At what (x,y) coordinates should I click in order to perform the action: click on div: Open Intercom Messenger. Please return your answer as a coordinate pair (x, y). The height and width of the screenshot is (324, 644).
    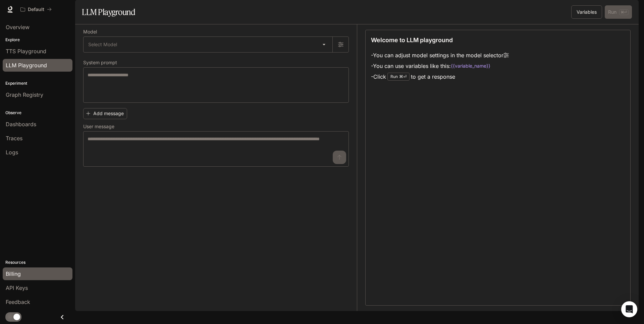
    Looking at the image, I should click on (629, 310).